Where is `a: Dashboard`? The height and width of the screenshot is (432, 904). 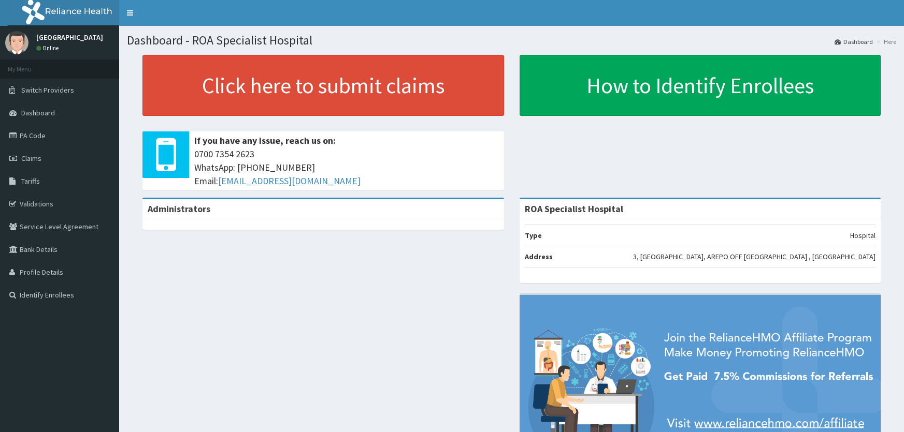
a: Dashboard is located at coordinates (853, 41).